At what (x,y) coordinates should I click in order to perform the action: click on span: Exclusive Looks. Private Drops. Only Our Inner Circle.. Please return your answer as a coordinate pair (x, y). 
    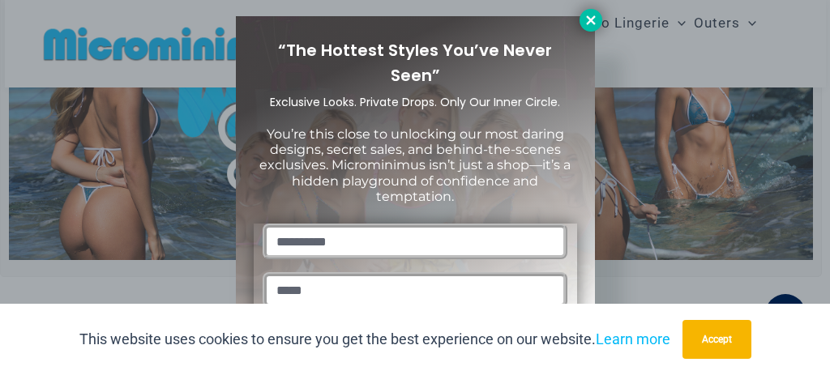
    Looking at the image, I should click on (415, 102).